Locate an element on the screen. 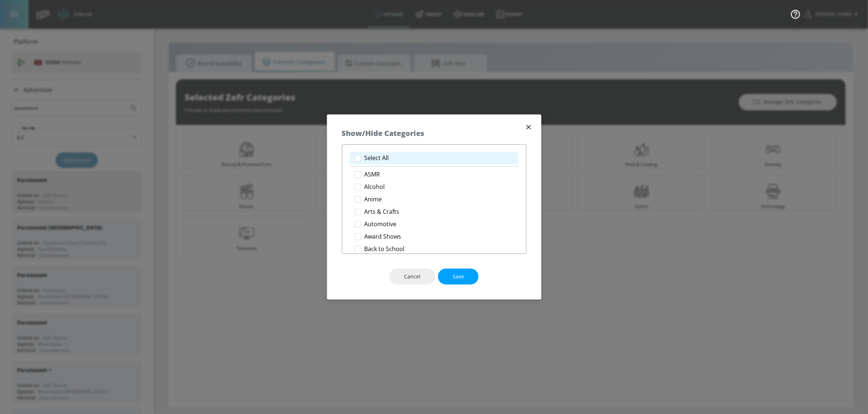 Image resolution: width=868 pixels, height=414 pixels. p: Alcohol is located at coordinates (374, 187).